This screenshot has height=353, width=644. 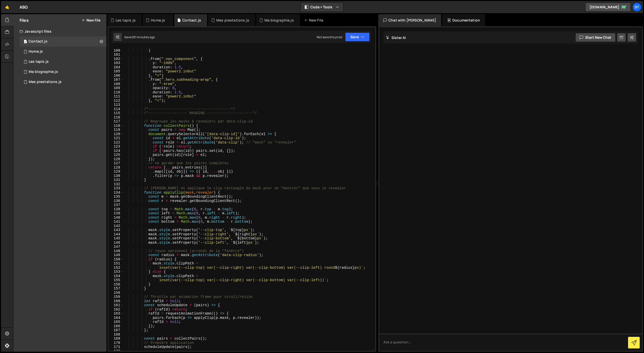 What do you see at coordinates (24, 7) in the screenshot?
I see `div: ABG` at bounding box center [24, 7].